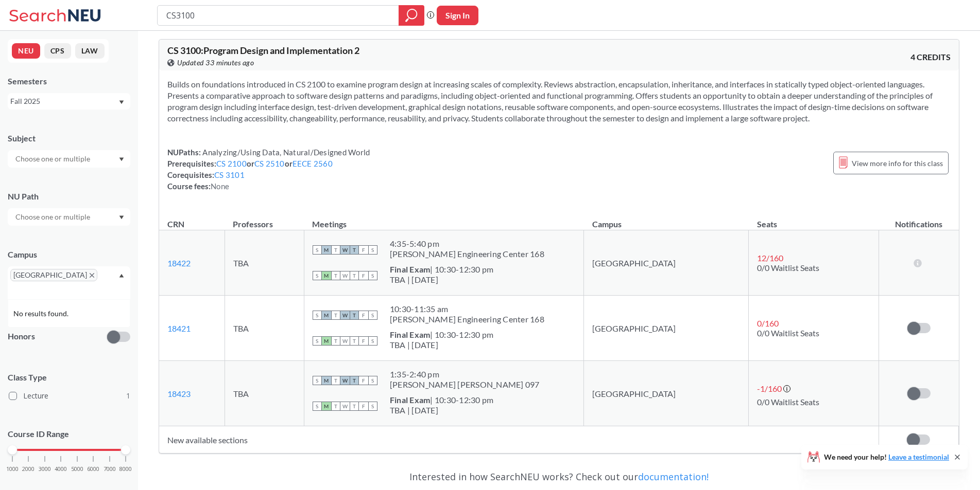 The image size is (980, 490). Describe the element at coordinates (93, 469) in the screenshot. I see `span: 6000` at that location.